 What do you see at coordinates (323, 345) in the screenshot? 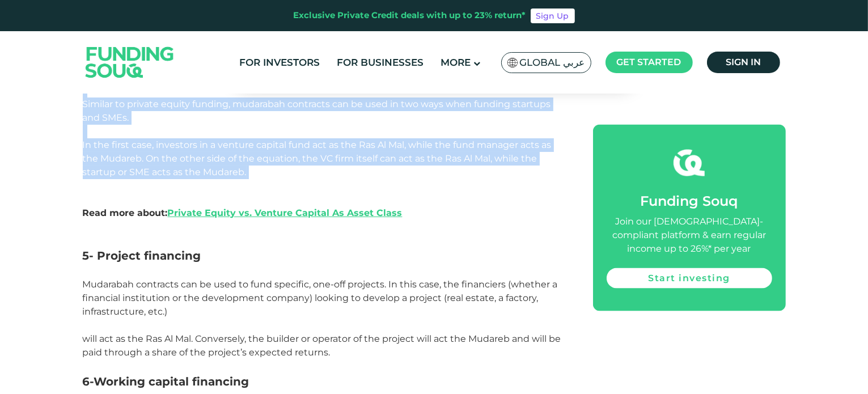
I see `span: will act as the Ras Al Mal. Conversely, the builder or operator of the project will act the Mudar...` at bounding box center [323, 345].